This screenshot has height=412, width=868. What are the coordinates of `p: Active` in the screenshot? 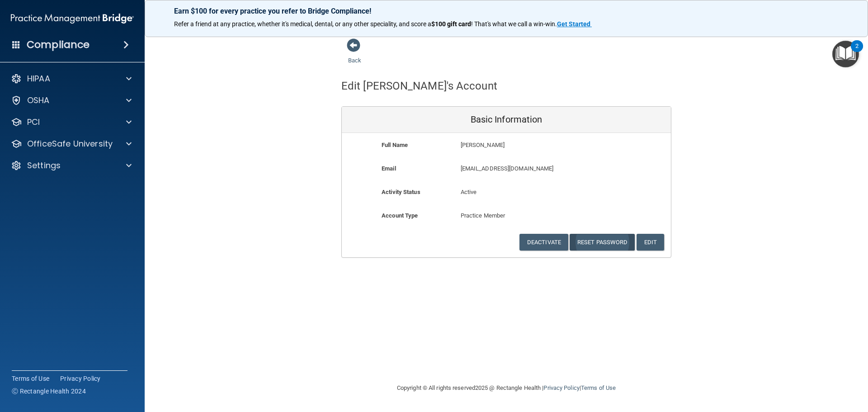 It's located at (507, 192).